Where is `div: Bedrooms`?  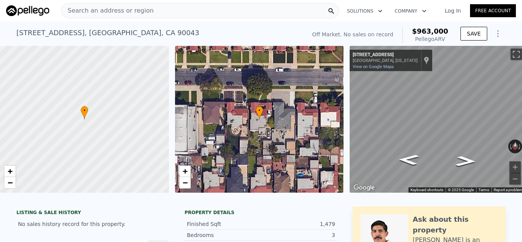
div: Bedrooms is located at coordinates (224, 235).